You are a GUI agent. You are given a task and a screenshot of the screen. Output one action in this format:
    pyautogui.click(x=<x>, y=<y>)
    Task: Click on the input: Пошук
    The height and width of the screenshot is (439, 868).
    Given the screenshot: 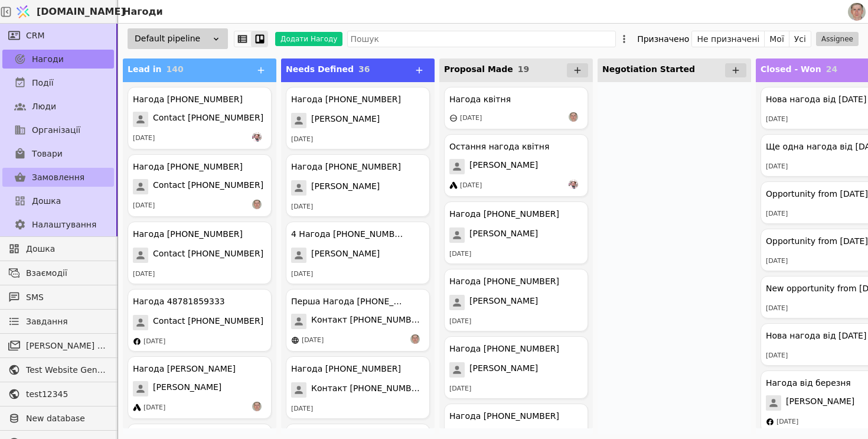 What is the action you would take?
    pyautogui.click(x=481, y=39)
    